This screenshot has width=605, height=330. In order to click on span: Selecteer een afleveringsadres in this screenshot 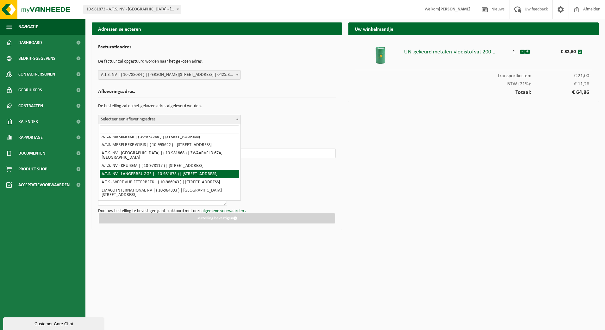, I will do `click(169, 120)`.